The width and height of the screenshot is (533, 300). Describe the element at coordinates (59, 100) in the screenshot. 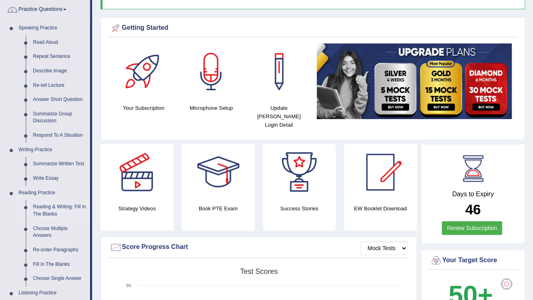

I see `a: Answer Short Question` at that location.